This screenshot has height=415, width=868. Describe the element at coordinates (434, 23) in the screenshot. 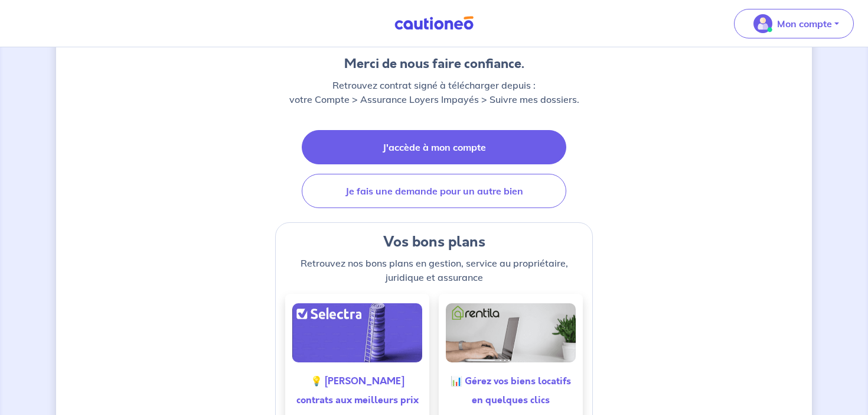

I see `img: Cautioneo` at that location.